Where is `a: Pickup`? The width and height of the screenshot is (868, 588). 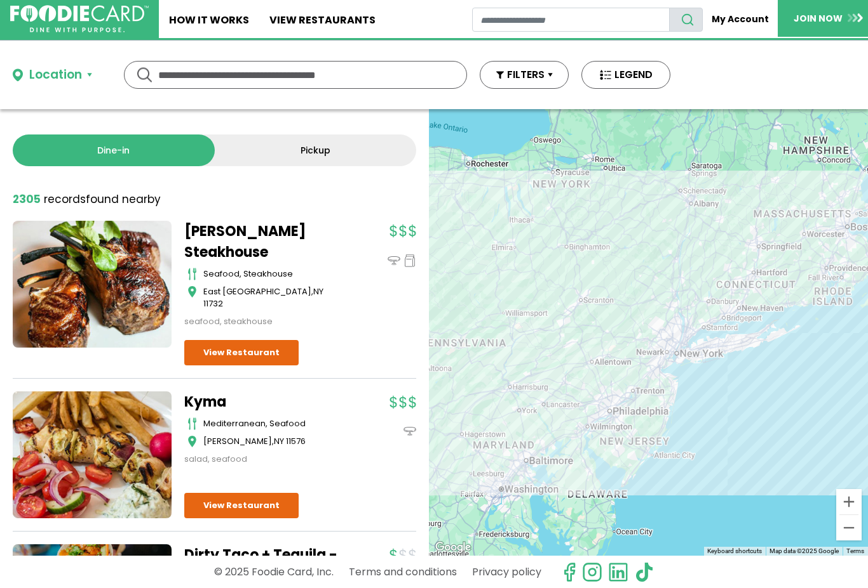 a: Pickup is located at coordinates (316, 150).